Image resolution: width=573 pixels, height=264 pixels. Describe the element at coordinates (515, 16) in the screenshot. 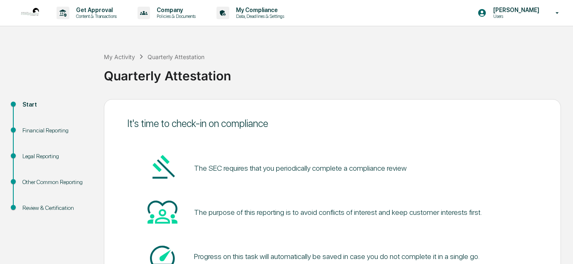

I see `p: Users` at that location.